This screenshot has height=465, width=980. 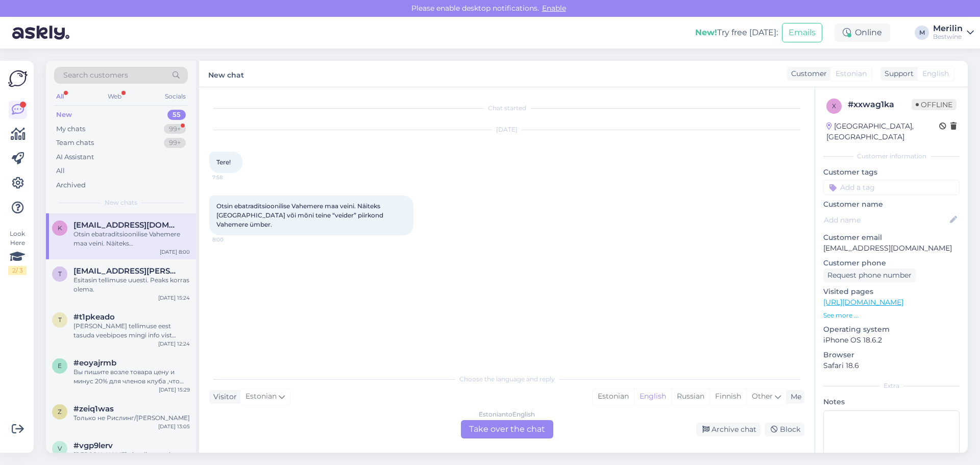 What do you see at coordinates (891, 238) in the screenshot?
I see `p: Customer email` at bounding box center [891, 238].